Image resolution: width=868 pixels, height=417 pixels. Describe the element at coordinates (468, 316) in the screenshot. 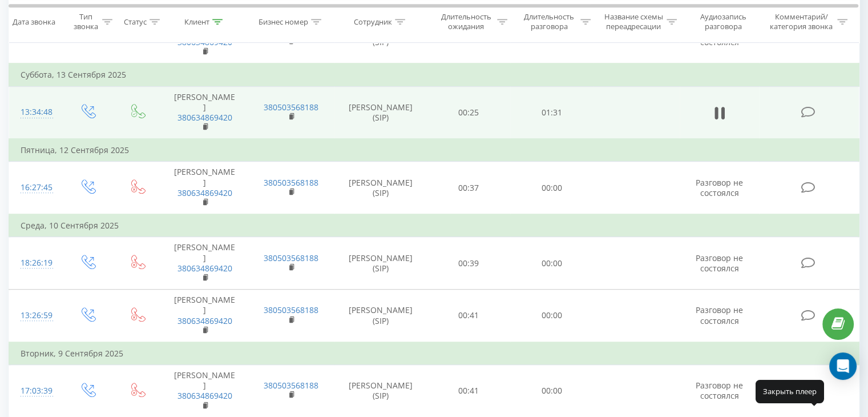

I see `td: 00:41` at that location.